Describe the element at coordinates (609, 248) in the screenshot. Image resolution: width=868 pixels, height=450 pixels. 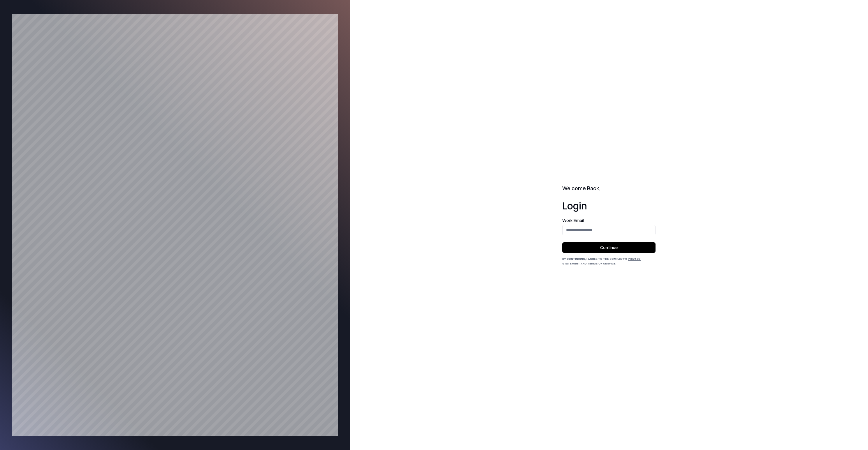
I see `button: Continue` at that location.